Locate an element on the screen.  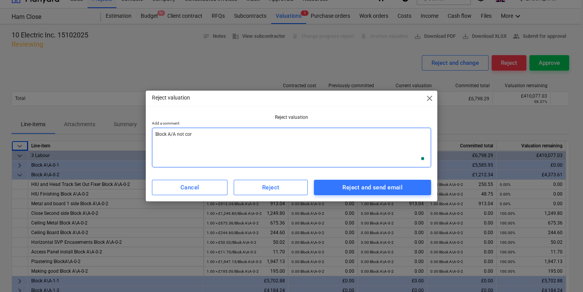
div: Reject is located at coordinates (271, 187).